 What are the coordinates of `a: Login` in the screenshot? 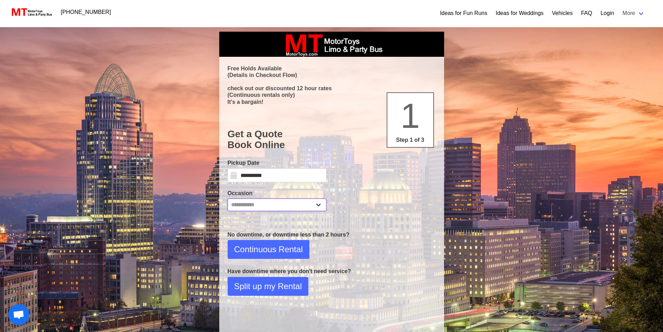 It's located at (607, 13).